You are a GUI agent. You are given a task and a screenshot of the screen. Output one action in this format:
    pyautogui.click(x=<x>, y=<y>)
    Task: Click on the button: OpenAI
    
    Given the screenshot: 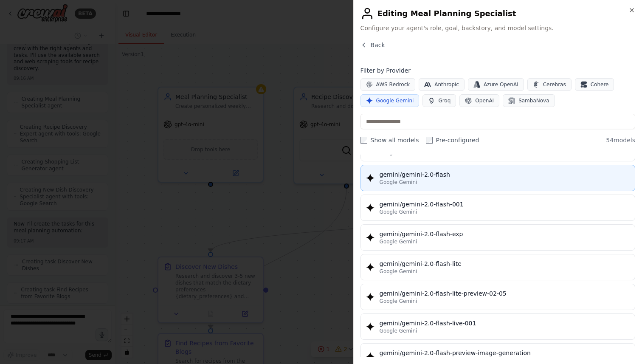 What is the action you would take?
    pyautogui.click(x=479, y=101)
    